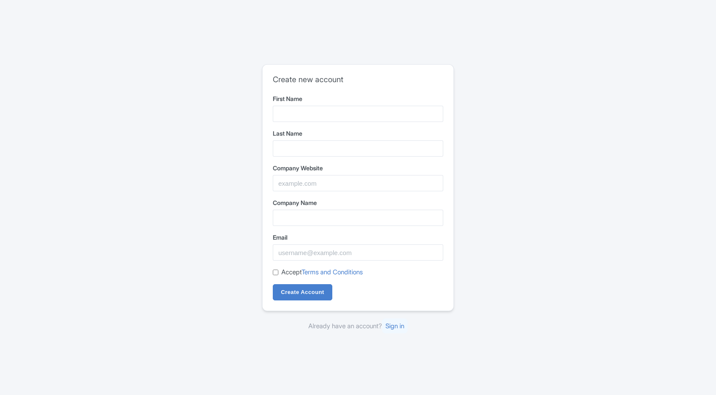 The image size is (716, 395). I want to click on label: Company Name, so click(358, 203).